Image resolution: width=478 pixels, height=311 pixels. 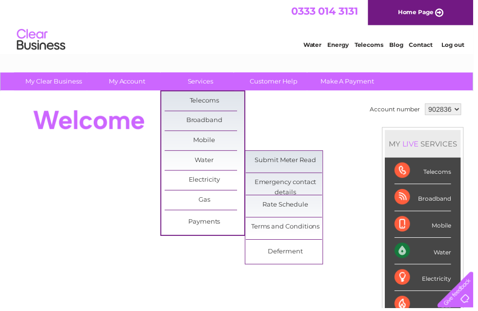 What do you see at coordinates (206, 122) in the screenshot?
I see `a: Broadband` at bounding box center [206, 122].